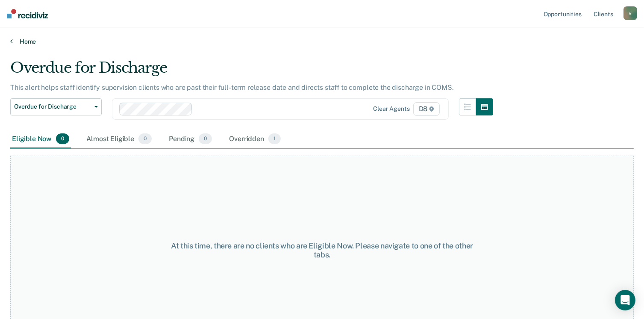 The width and height of the screenshot is (644, 319). Describe the element at coordinates (56, 107) in the screenshot. I see `button: Overdue for Discharge` at that location.